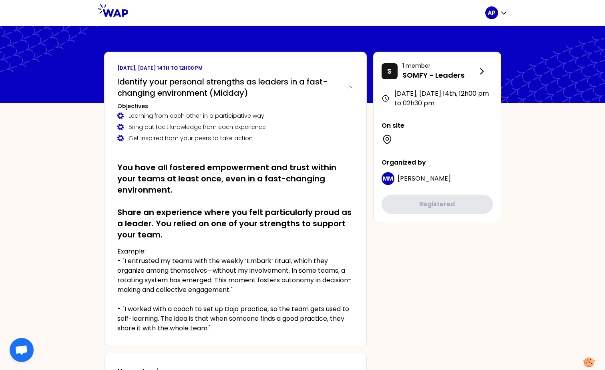 This screenshot has width=605, height=370. I want to click on p: Example: - "I entrusted my teams with the weekly ‘Embark’ ritual, which they organize among thems..., so click(235, 290).